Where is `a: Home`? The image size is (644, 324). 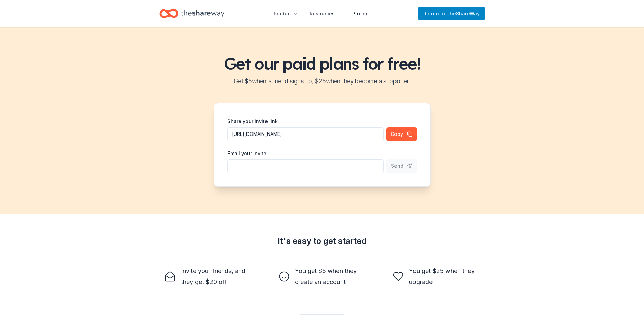 a: Home is located at coordinates (192, 13).